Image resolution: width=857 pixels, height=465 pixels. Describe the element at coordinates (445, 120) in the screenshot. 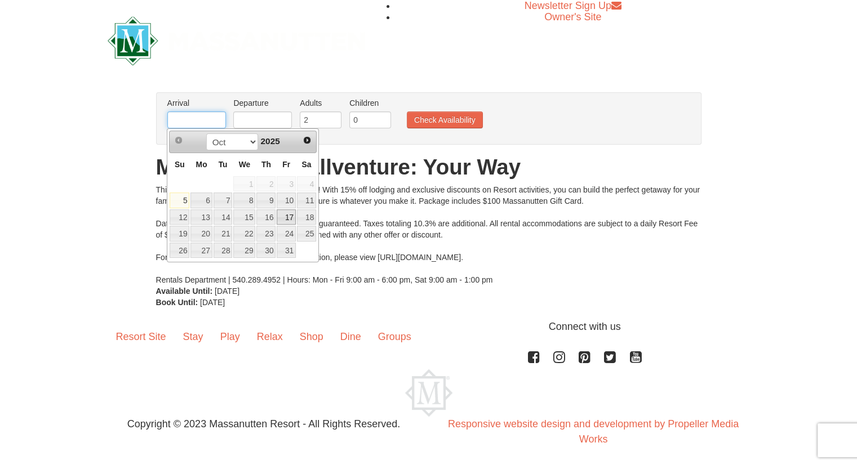

I see `button: Check Availability` at that location.